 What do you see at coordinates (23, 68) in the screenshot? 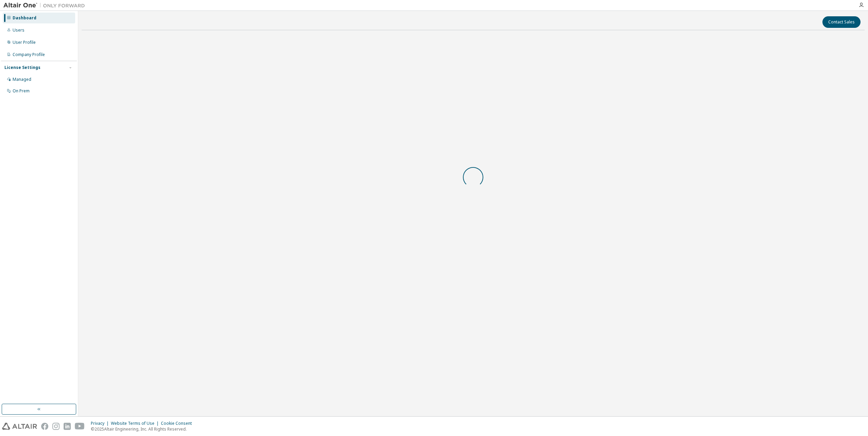
I see `div: License Settings` at bounding box center [23, 68].